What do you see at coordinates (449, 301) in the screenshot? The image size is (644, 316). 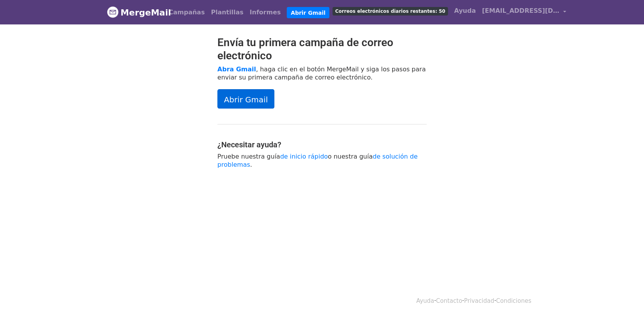 I see `font: Contacto` at bounding box center [449, 301].